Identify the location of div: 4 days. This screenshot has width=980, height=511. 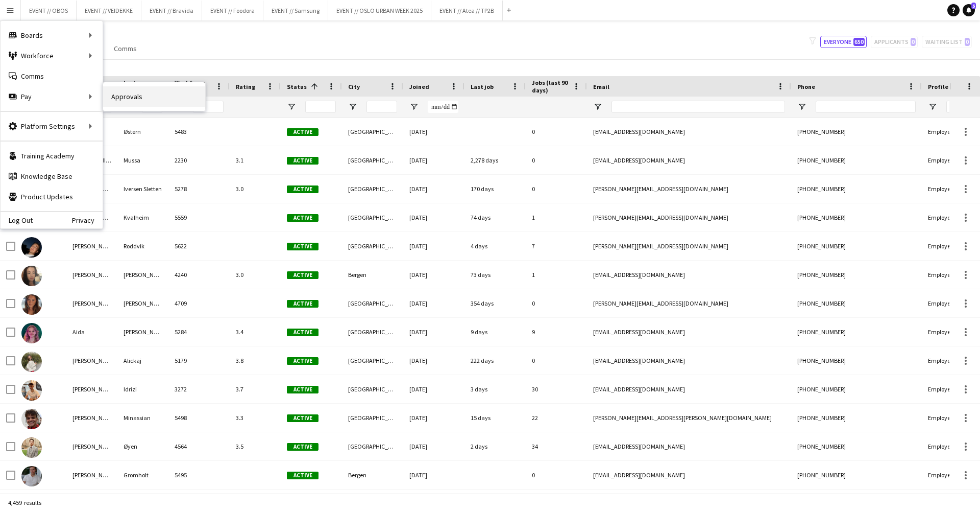
(495, 246).